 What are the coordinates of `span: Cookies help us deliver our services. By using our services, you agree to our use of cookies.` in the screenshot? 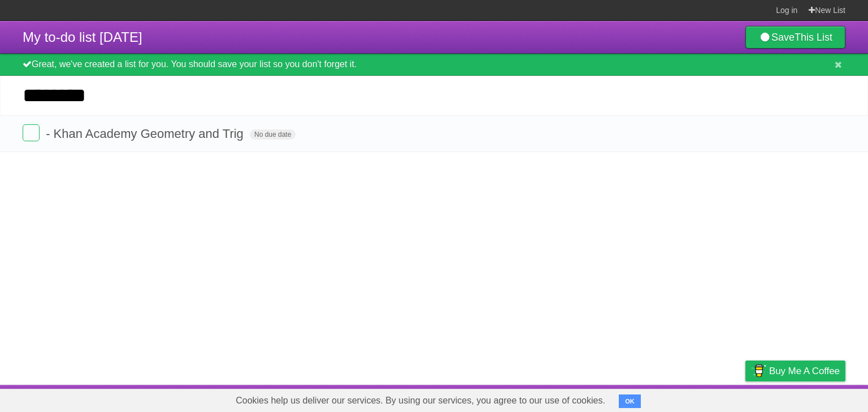 It's located at (420, 401).